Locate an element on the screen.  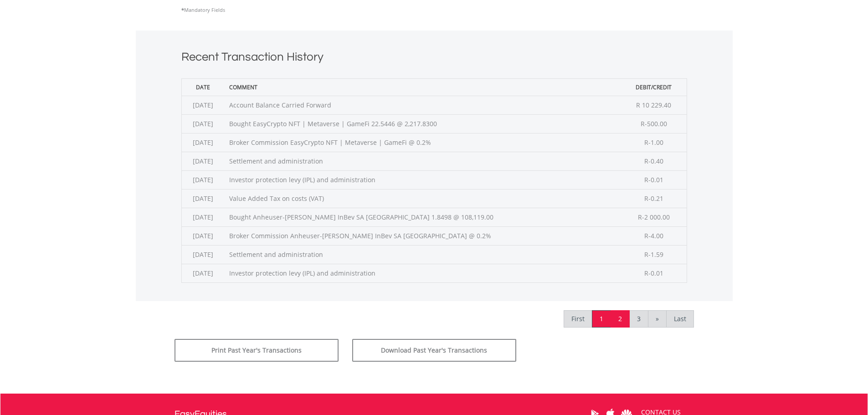
td: Broker Commission EasyCrypto NFT | Metaverse | GameFi @ 0.2% is located at coordinates (423, 142).